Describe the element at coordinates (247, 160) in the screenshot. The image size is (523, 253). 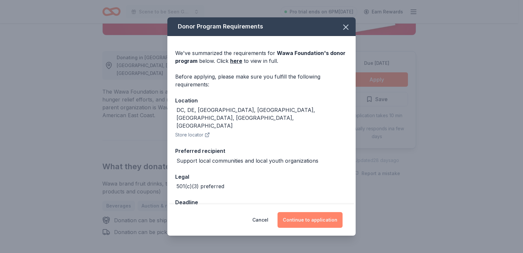
I see `div: Support local communities and local youth organizations` at that location.